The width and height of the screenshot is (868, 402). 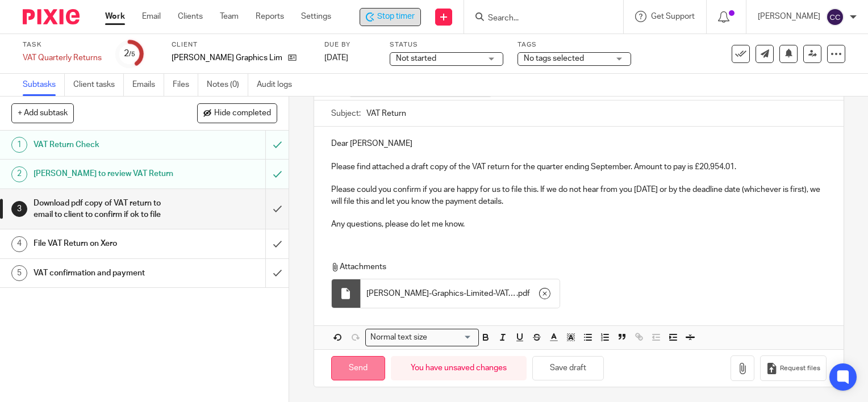 I want to click on h1: VAT confirmation and payment, so click(x=107, y=273).